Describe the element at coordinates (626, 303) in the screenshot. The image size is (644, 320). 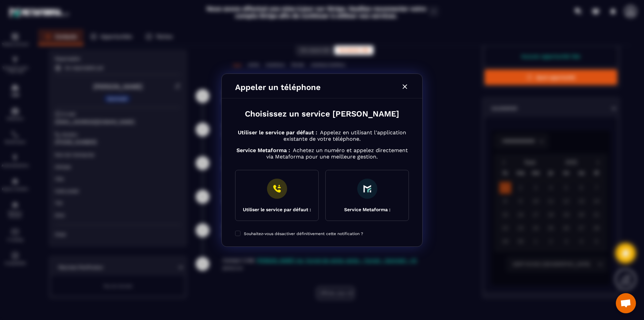
I see `a: Ouvrir le chat` at that location.